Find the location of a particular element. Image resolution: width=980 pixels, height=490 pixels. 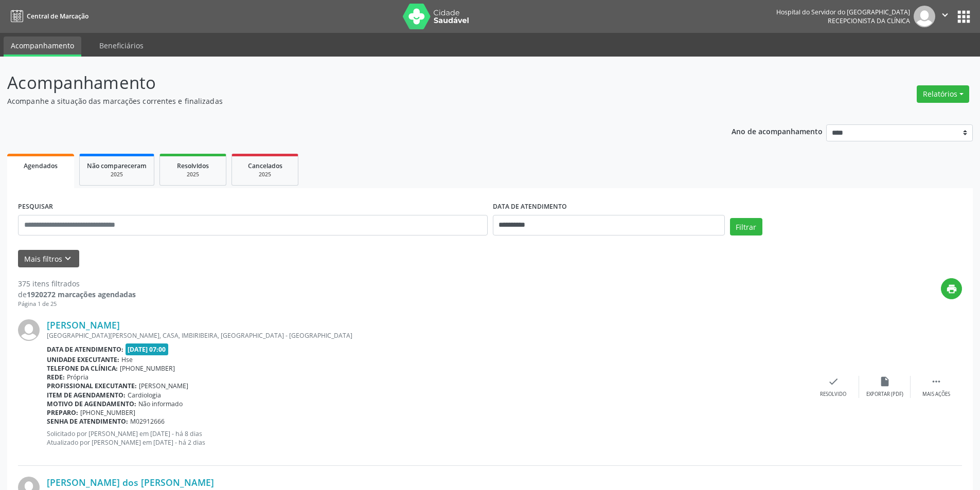

p: Acompanhamento is located at coordinates (345, 83).